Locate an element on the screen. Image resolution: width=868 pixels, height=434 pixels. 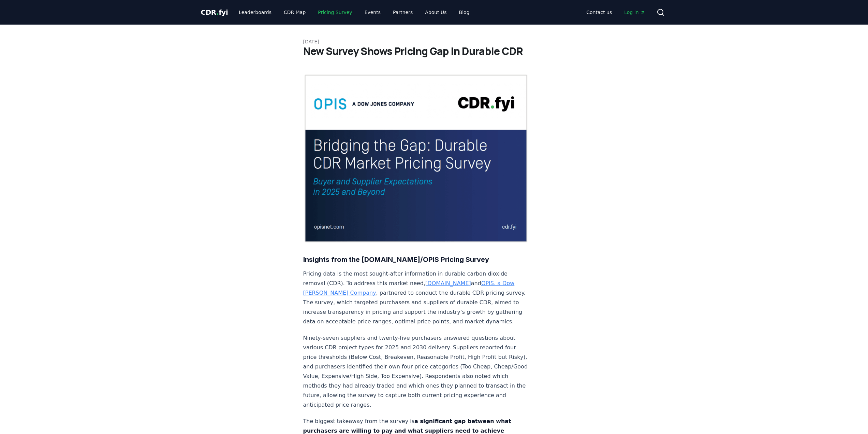
p: Pricing data is the most sought-after information in durable carbon dioxide removal (CDR). To add... is located at coordinates (416, 298).